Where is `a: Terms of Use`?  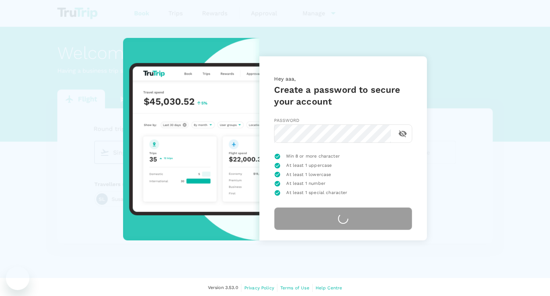 a: Terms of Use is located at coordinates (295, 287).